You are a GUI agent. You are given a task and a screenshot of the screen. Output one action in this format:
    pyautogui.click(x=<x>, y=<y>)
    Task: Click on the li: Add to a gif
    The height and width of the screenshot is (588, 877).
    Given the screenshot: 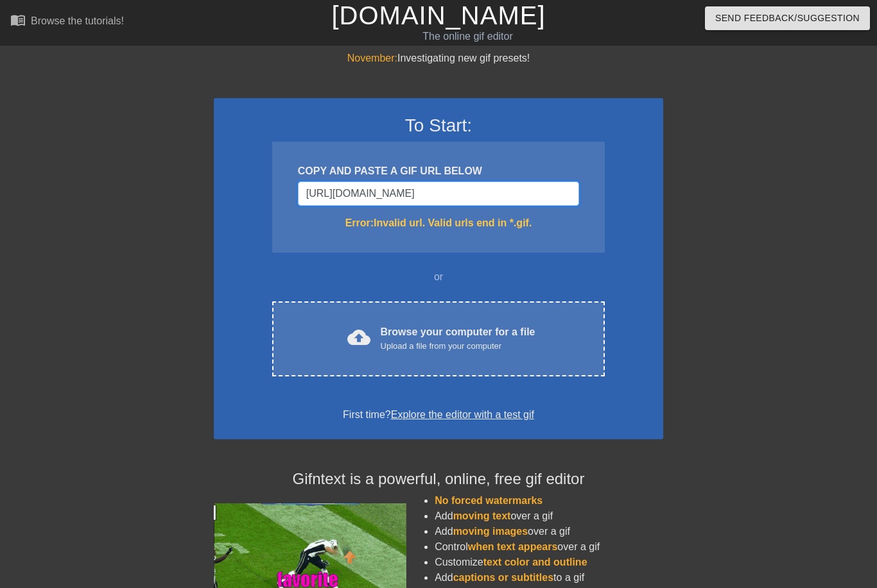 What is the action you would take?
    pyautogui.click(x=549, y=578)
    